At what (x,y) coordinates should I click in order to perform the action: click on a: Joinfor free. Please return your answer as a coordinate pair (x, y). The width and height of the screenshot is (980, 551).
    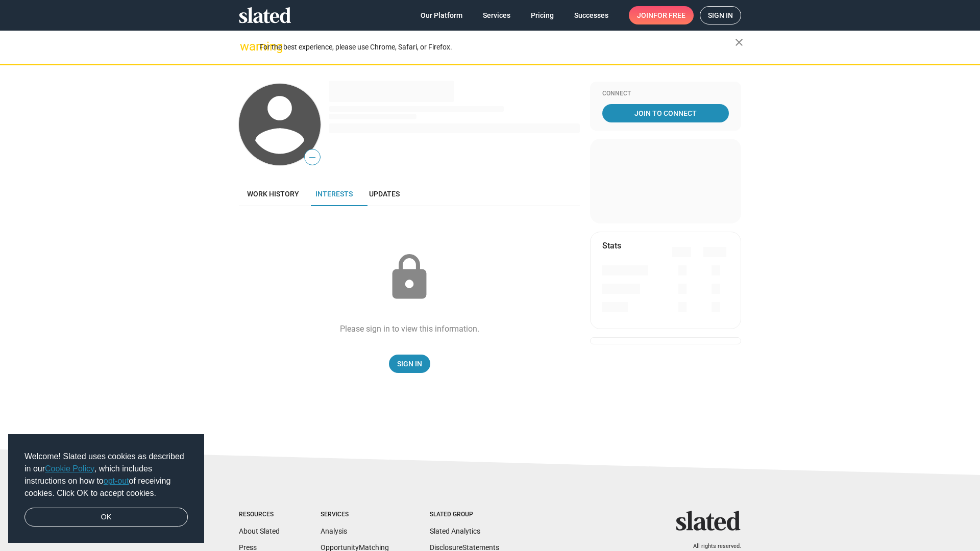
    Looking at the image, I should click on (661, 15).